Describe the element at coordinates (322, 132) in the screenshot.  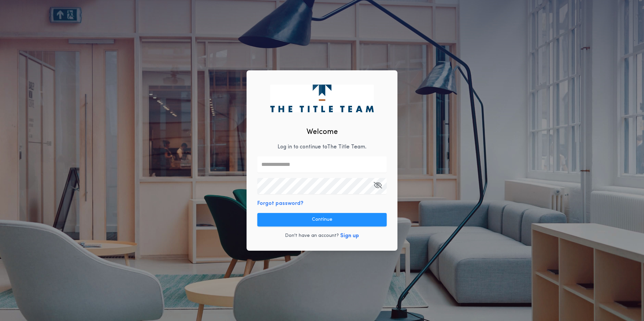
I see `h2: Welcome` at that location.